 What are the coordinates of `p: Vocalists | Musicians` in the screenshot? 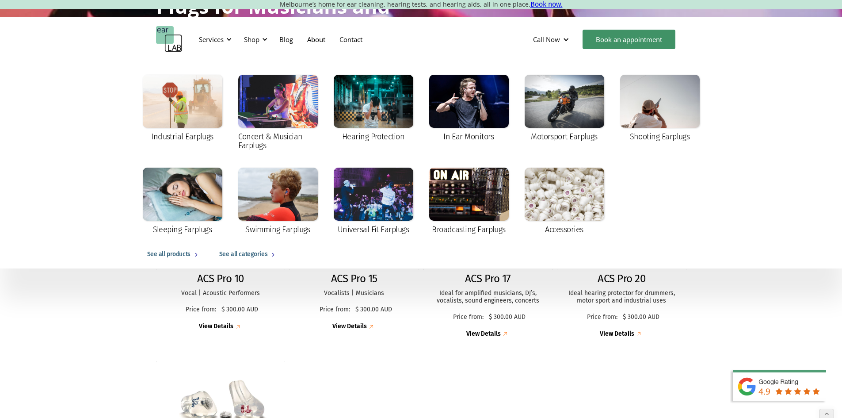 It's located at (354, 293).